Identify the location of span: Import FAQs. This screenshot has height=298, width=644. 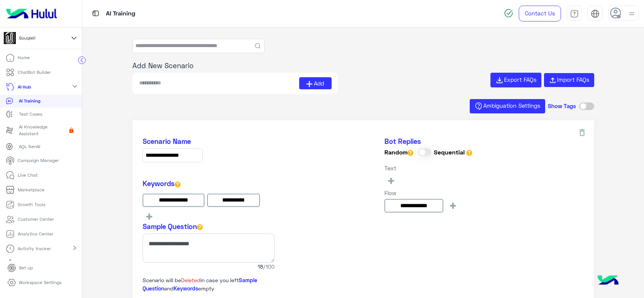
(573, 80).